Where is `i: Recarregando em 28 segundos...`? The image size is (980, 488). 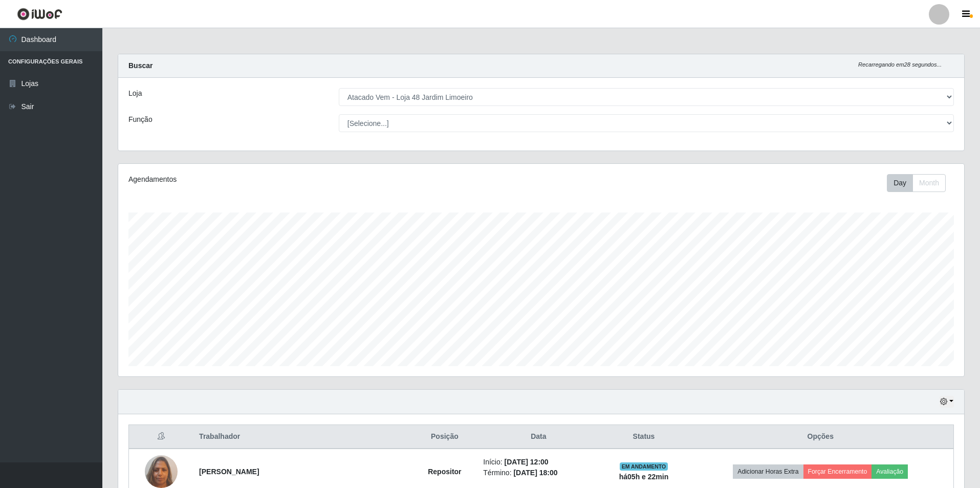
i: Recarregando em 28 segundos... is located at coordinates (900, 64).